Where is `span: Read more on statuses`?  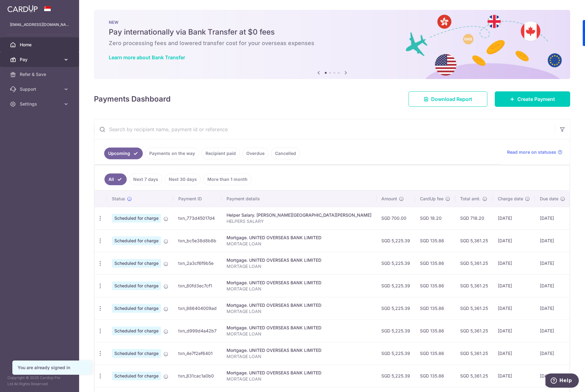
span: Read more on statuses is located at coordinates (532, 152).